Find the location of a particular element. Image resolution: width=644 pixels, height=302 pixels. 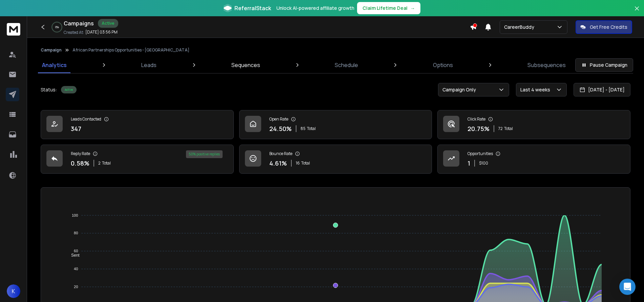

a: Reply Rate0.58%2Total50% positive replies is located at coordinates (137, 159).